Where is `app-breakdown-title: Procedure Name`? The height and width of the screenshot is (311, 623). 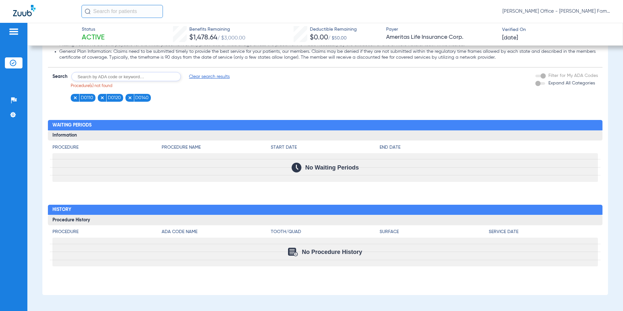 app-breakdown-title: Procedure Name is located at coordinates (216, 149).